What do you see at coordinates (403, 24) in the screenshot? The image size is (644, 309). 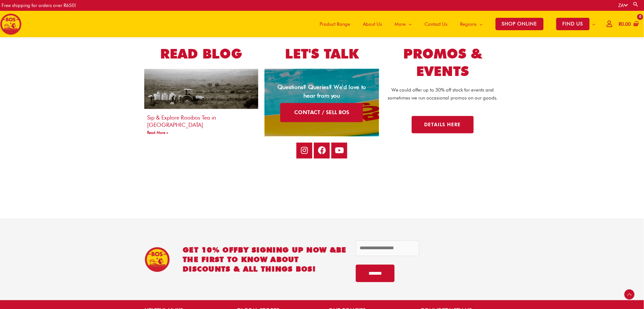 I see `a: More` at bounding box center [403, 24].